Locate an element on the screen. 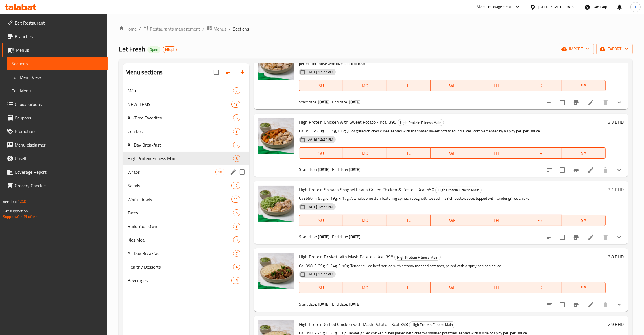 This screenshot has width=644, height=335. span: Full Menu View is located at coordinates (57, 77).